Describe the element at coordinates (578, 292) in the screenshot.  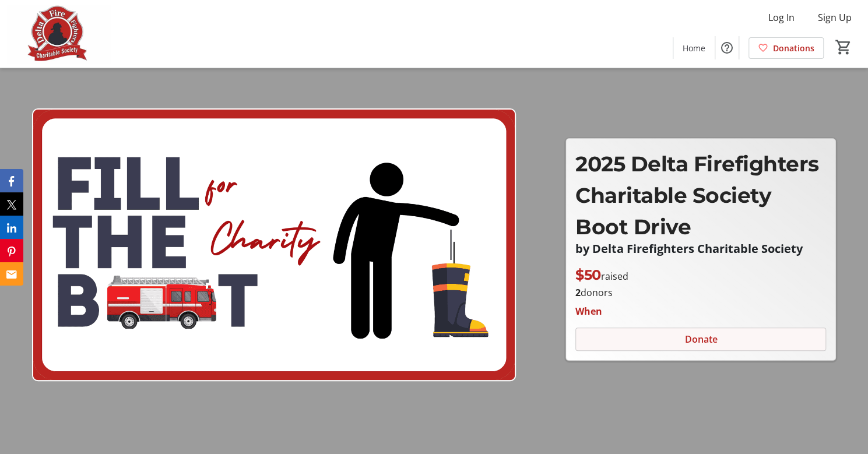
I see `b: 2` at that location.